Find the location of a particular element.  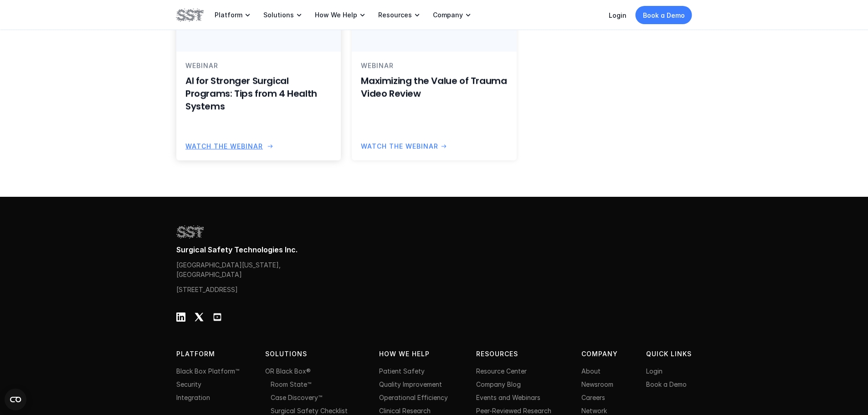

a: Clinical Research is located at coordinates (405, 411).